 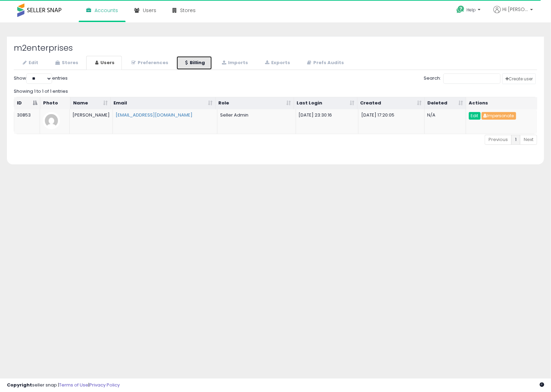 What do you see at coordinates (41, 78) in the screenshot?
I see `label: Show entries` at bounding box center [41, 78].